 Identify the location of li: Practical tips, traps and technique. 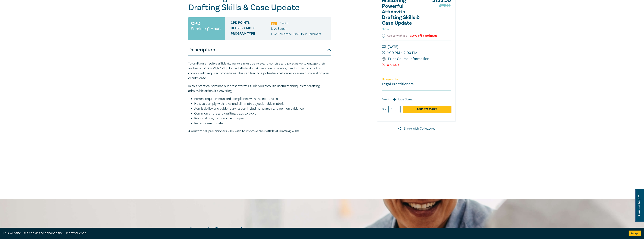
(263, 118).